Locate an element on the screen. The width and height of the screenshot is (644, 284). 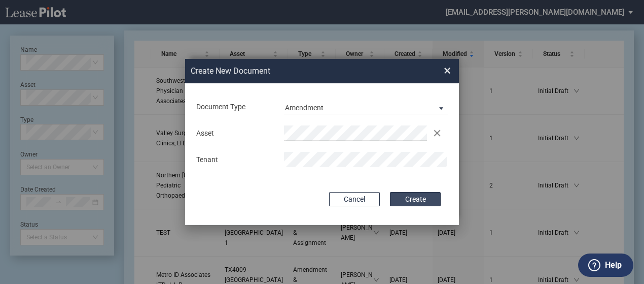
label: Help is located at coordinates (613, 265).